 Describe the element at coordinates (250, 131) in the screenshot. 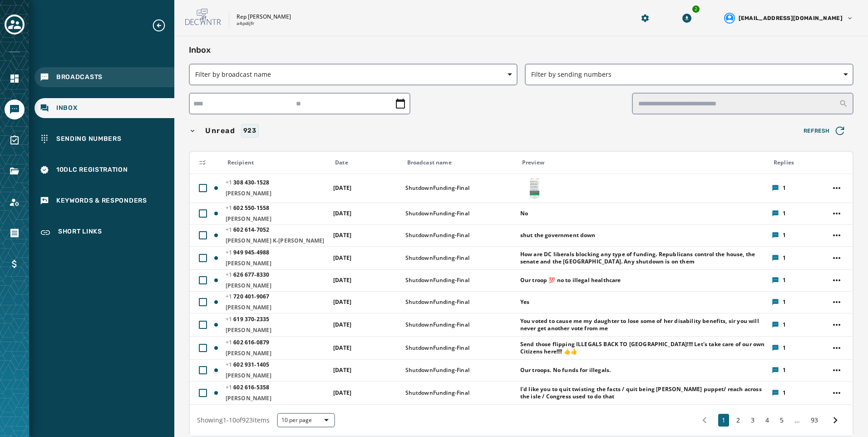

I see `div: 923` at that location.